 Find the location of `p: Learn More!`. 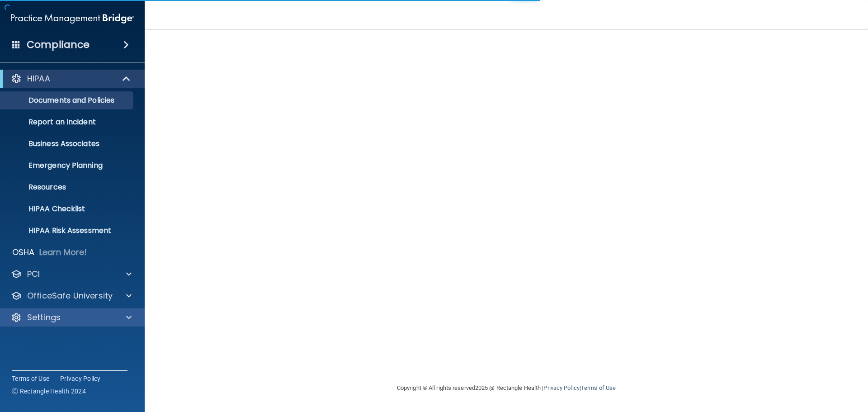

p: Learn More! is located at coordinates (64, 253).